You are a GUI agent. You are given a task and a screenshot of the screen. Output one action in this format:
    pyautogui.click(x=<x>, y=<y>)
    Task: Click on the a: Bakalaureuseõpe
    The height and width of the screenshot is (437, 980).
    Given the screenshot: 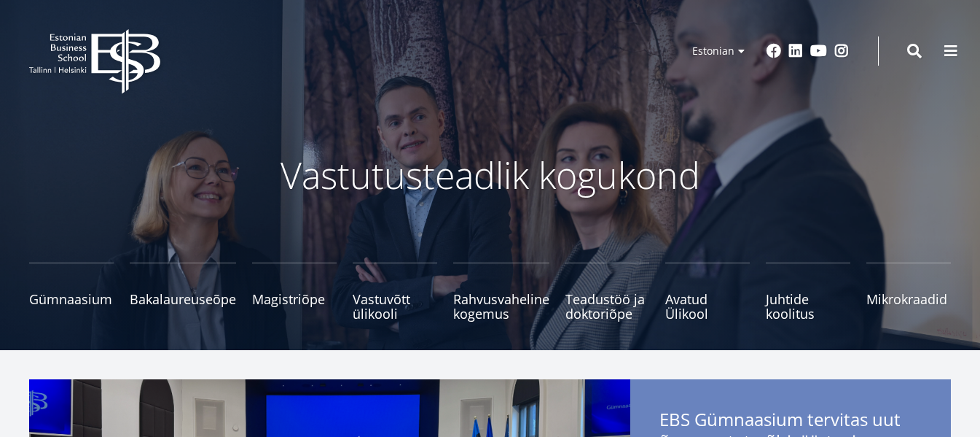 What is the action you would take?
    pyautogui.click(x=183, y=291)
    